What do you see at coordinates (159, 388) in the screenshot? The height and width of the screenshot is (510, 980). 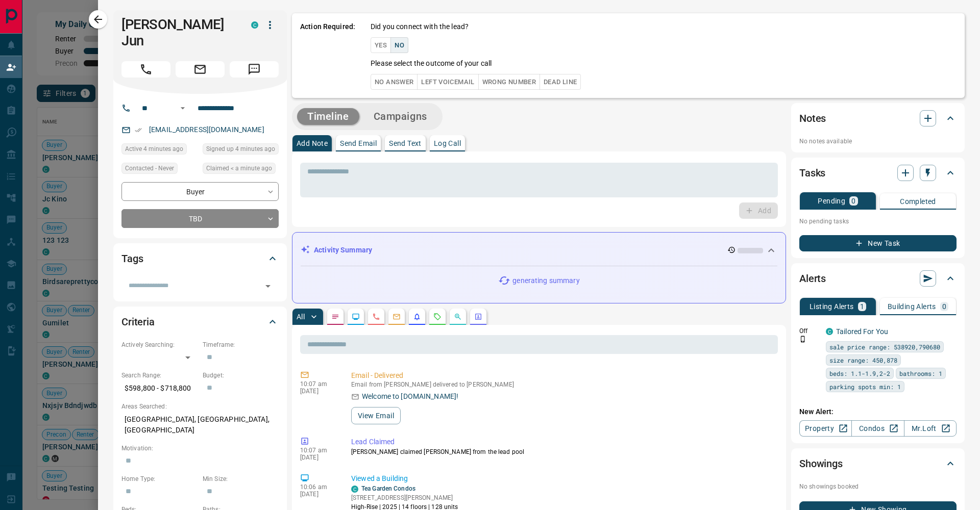 I see `p: $598,800 - $718,800` at bounding box center [159, 388].